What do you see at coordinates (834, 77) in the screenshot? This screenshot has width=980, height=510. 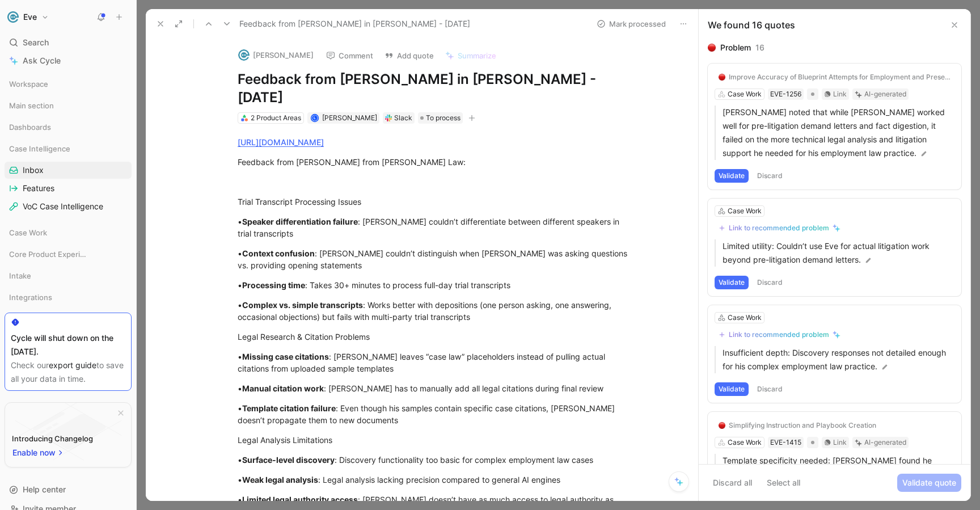 I see `button: 🔴Improve Accuracy of Blueprint Attempts for Employment and Preservation Letters` at bounding box center [834, 77].